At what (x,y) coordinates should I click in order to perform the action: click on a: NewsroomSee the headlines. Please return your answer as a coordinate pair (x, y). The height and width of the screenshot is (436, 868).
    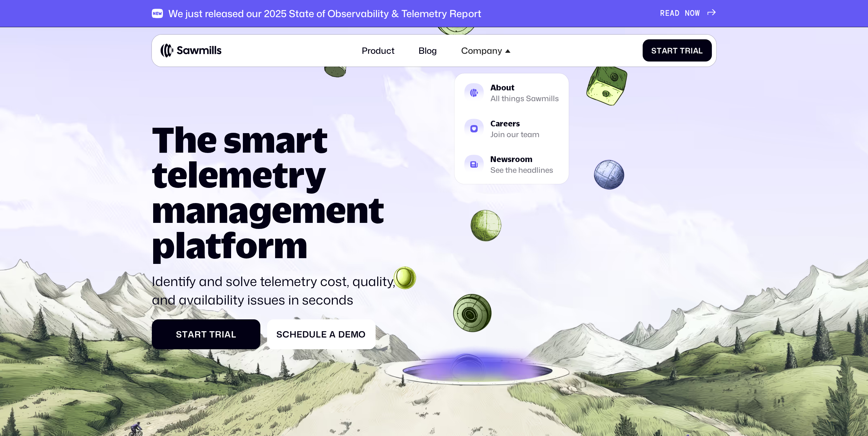
    Looking at the image, I should click on (511, 164).